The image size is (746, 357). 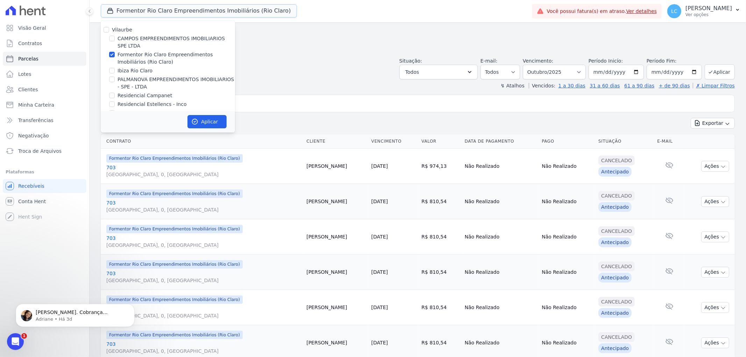 What do you see at coordinates (625, 141) in the screenshot?
I see `th: Situação` at bounding box center [625, 141].